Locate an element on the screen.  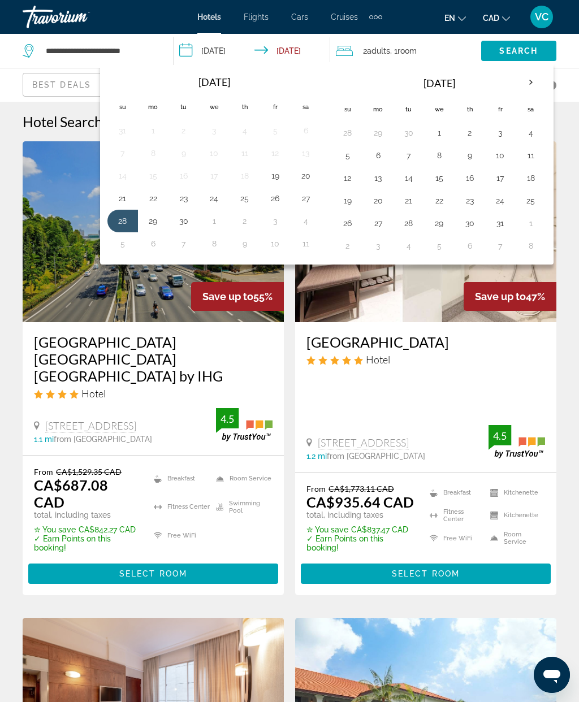
div: 4 star Hotel is located at coordinates (153, 393).